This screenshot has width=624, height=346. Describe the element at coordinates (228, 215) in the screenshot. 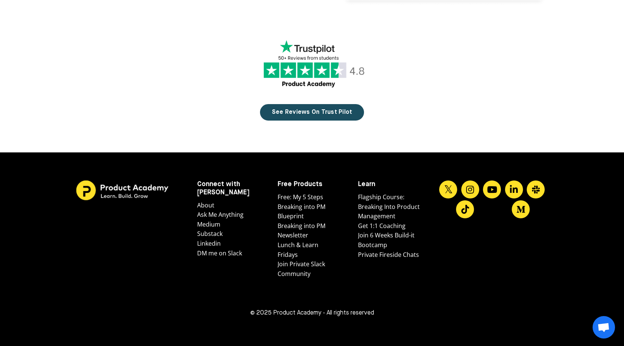

I see `a: Ask Me Anything` at that location.